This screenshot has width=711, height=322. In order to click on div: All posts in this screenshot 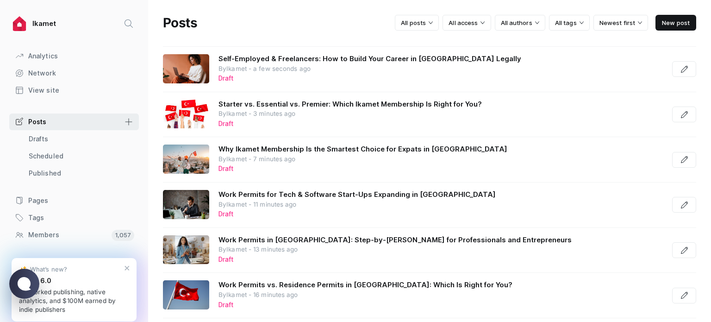, I will do `click(417, 23)`.